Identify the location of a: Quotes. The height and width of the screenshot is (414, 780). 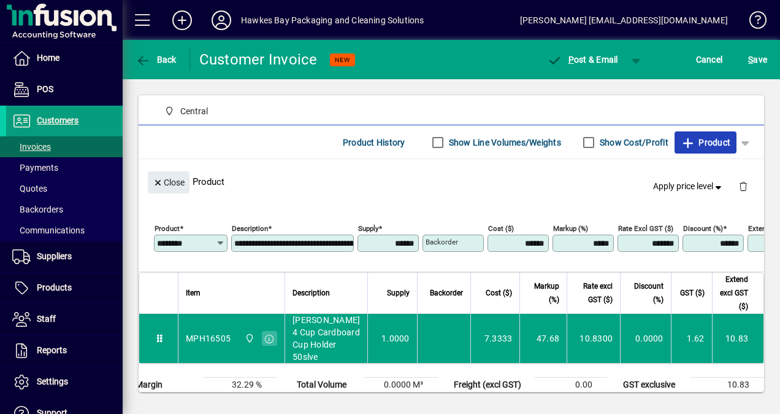
(64, 188).